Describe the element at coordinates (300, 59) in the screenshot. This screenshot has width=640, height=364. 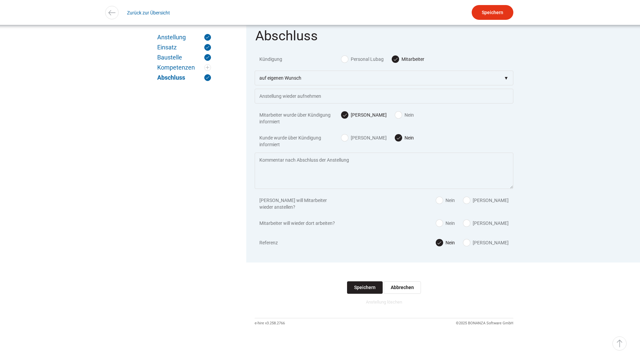
I see `span: Kündigung` at that location.